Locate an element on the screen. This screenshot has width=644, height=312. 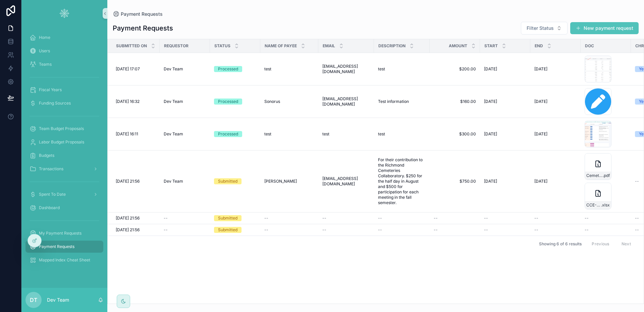
span: Amount is located at coordinates (458, 46).